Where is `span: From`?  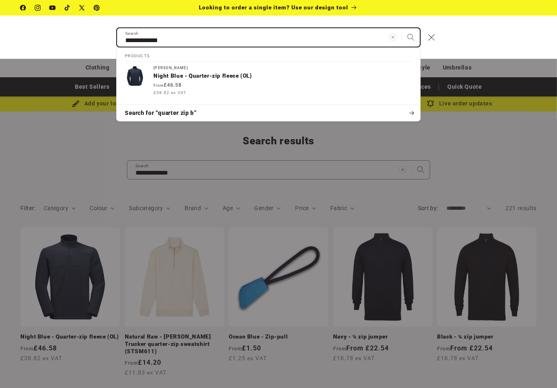 span: From is located at coordinates (158, 85).